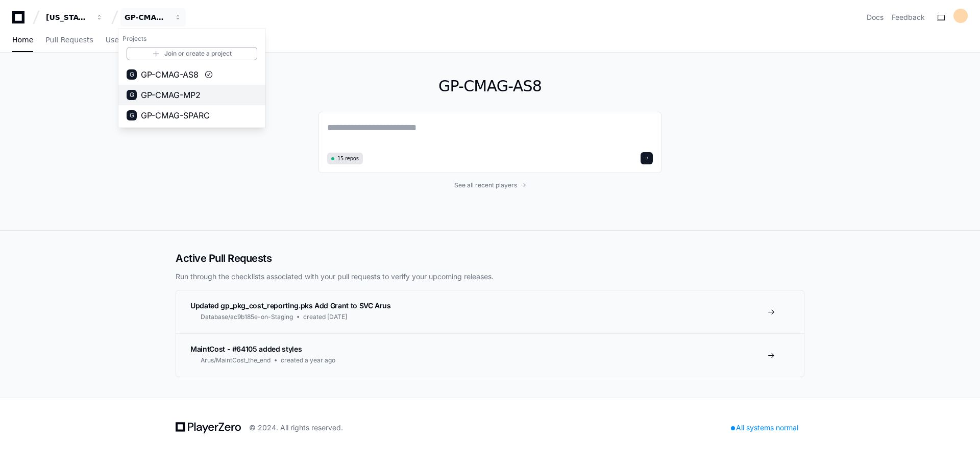 This screenshot has width=980, height=465. I want to click on span: See all recent players, so click(485, 185).